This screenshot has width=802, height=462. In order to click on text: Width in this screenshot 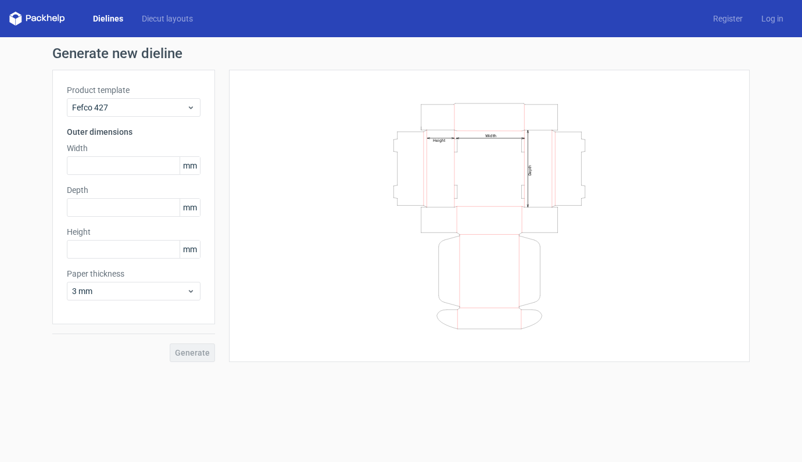, I will do `click(491, 135)`.